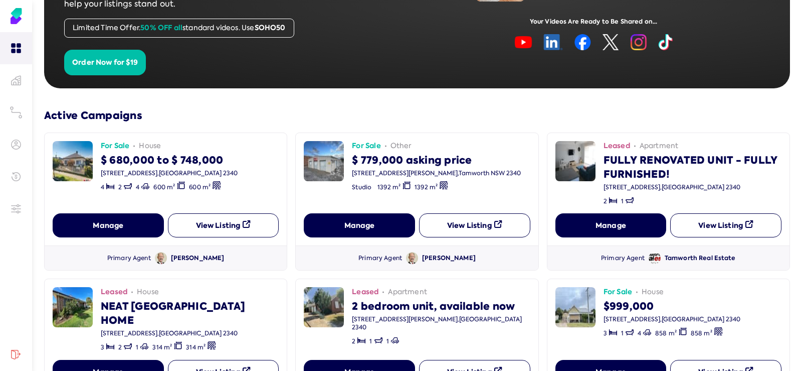 The height and width of the screenshot is (371, 802). I want to click on span: 50% OFF all, so click(161, 28).